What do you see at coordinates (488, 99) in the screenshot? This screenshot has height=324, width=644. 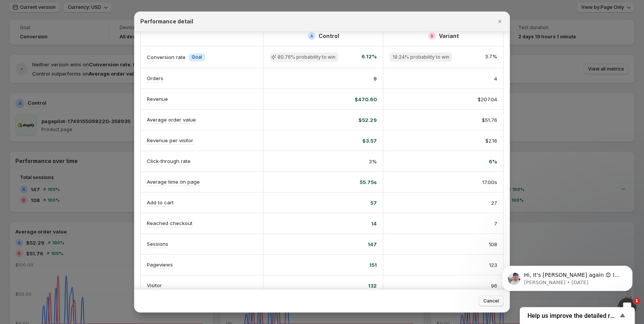 I see `span: $207.04` at bounding box center [488, 99].